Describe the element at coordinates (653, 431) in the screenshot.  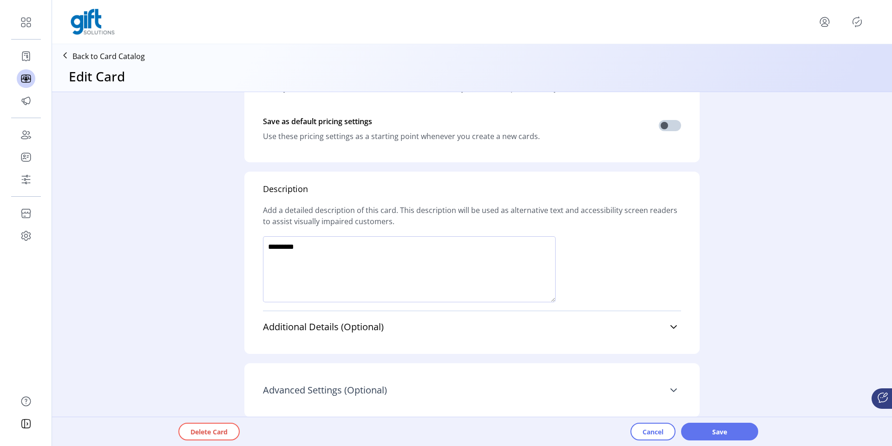
I see `button: Cancel` at that location.